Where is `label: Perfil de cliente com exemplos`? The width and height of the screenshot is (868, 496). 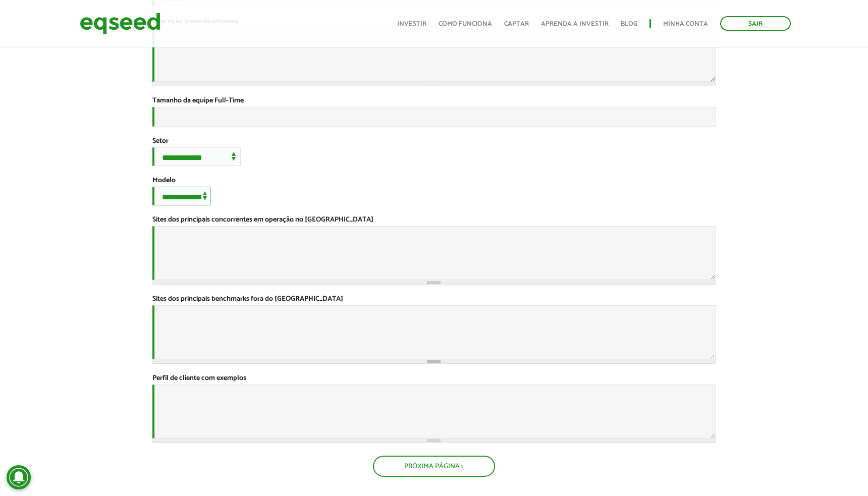
label: Perfil de cliente com exemplos is located at coordinates (199, 378).